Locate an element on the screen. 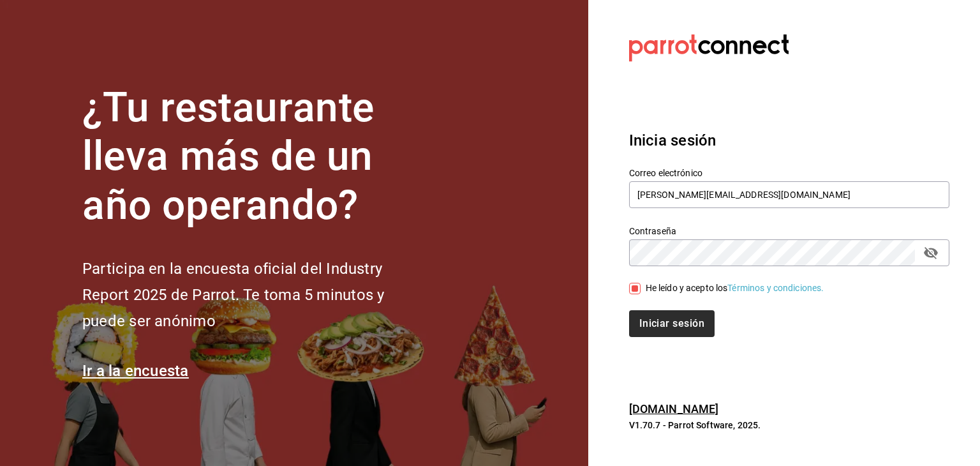 The height and width of the screenshot is (466, 980). h3: Inicia sesión is located at coordinates (789, 140).